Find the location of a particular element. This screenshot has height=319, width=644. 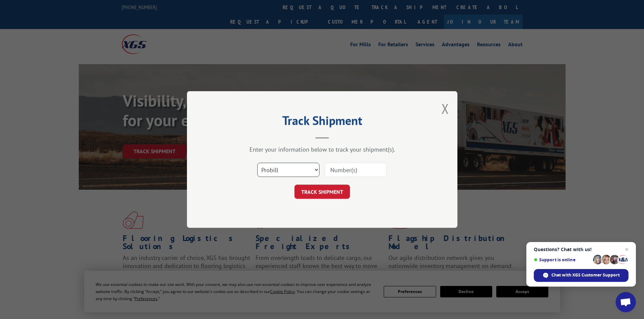

div: Enter your information below to track your shipment(s). is located at coordinates (322, 149).